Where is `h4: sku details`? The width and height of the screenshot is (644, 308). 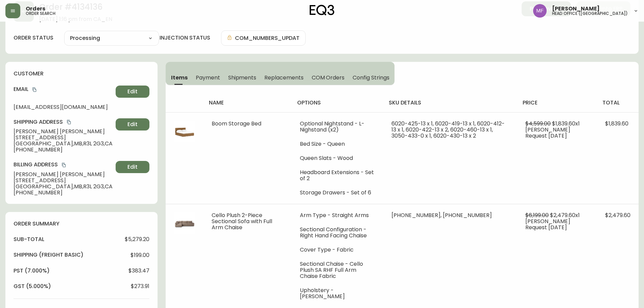 h4: sku details is located at coordinates (450, 103).